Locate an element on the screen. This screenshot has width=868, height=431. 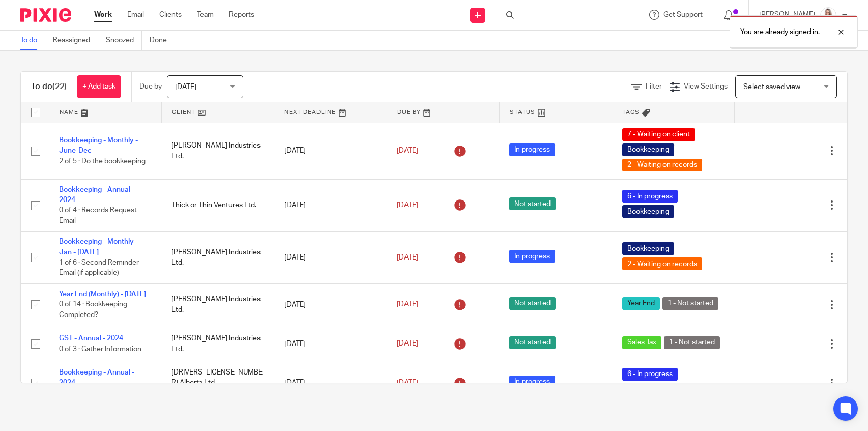
p: You are already signed in. is located at coordinates (780, 32).